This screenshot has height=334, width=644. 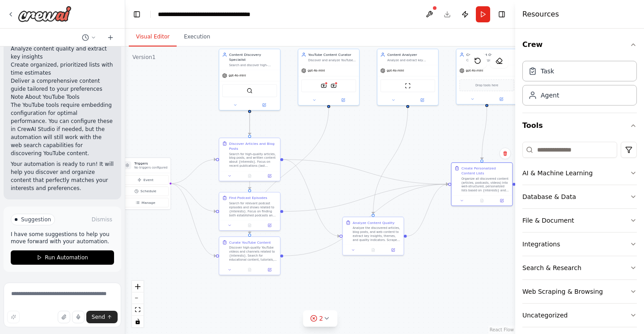 I want to click on button: Web Scraping & Browsing, so click(x=580, y=291).